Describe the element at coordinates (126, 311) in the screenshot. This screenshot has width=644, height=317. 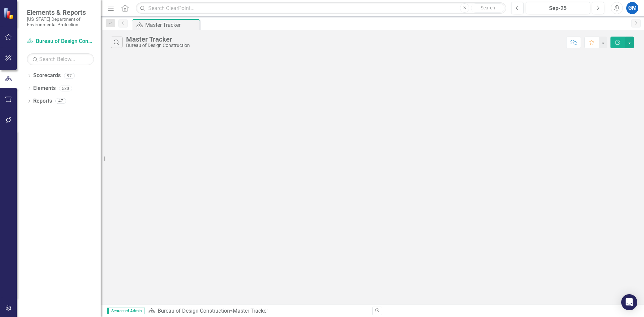
I see `span: Scorecard Admin` at that location.